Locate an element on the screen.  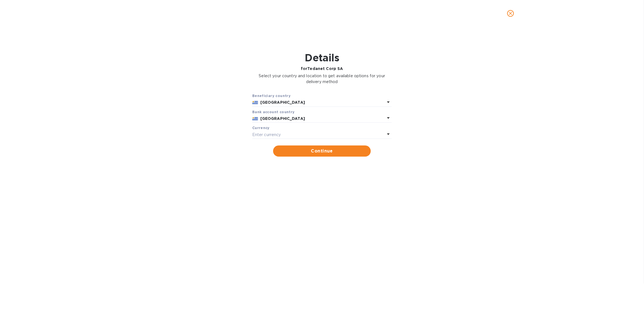
p: Enter currency is located at coordinates (266, 135).